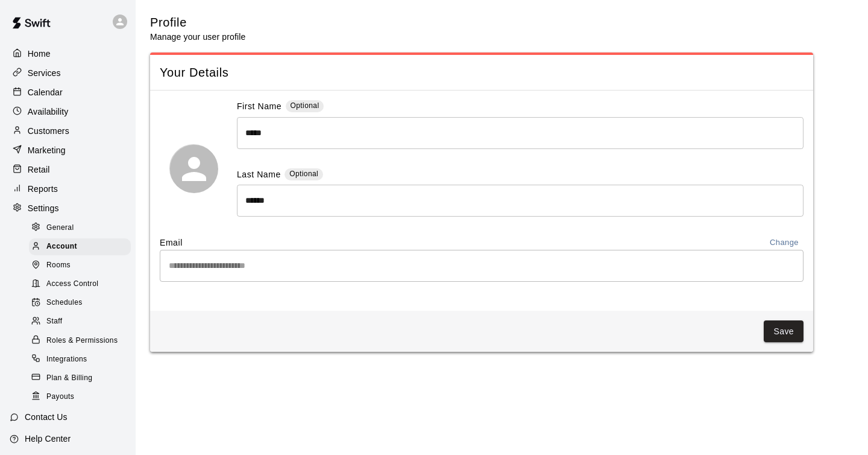 The height and width of the screenshot is (455, 868). What do you see at coordinates (79, 322) in the screenshot?
I see `div: Staff` at bounding box center [79, 322].